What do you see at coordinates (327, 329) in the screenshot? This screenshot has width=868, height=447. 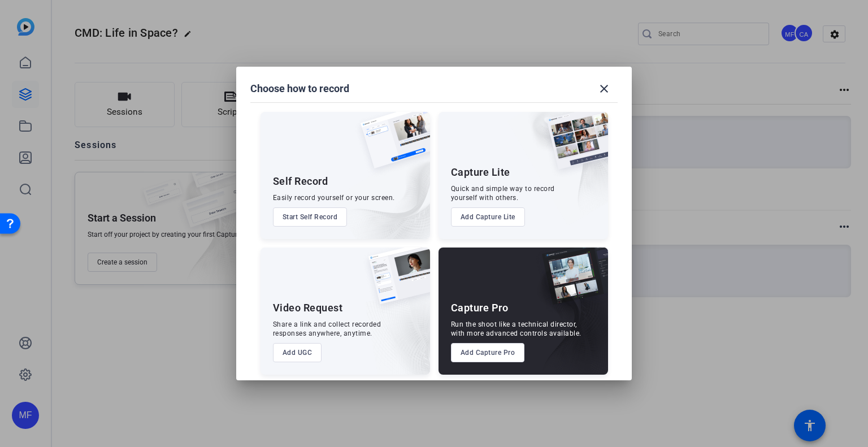 I see `div: Share a link and collect recorded responses anywhere, anytime.` at bounding box center [327, 329].